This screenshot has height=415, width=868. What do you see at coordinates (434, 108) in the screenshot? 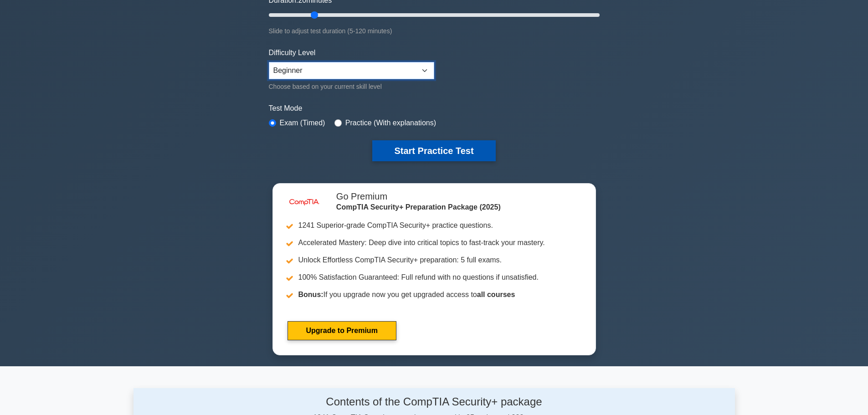
I see `label: Test Mode` at bounding box center [434, 108].